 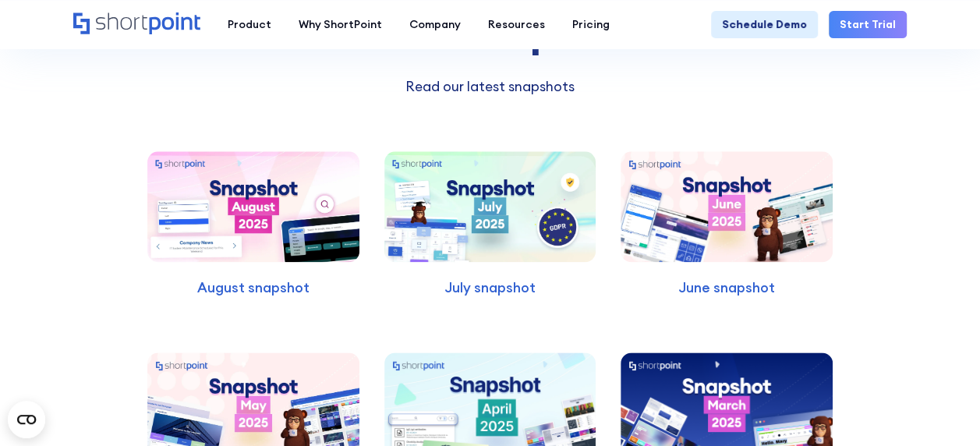 What do you see at coordinates (341, 25) in the screenshot?
I see `a: Why ShortPoint` at bounding box center [341, 25].